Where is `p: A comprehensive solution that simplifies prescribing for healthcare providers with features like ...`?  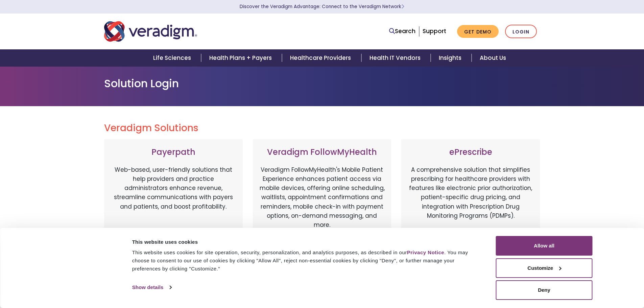 p: A comprehensive solution that simplifies prescribing for healthcare providers with features like ... is located at coordinates (470, 201).